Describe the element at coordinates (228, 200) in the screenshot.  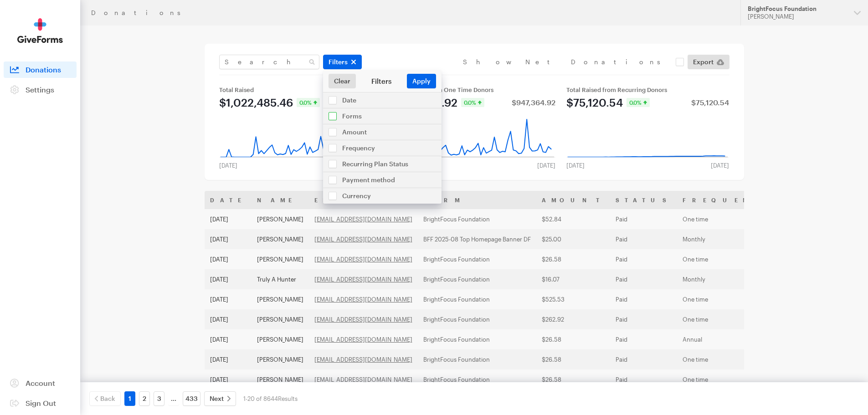
I see `th: Date` at that location.